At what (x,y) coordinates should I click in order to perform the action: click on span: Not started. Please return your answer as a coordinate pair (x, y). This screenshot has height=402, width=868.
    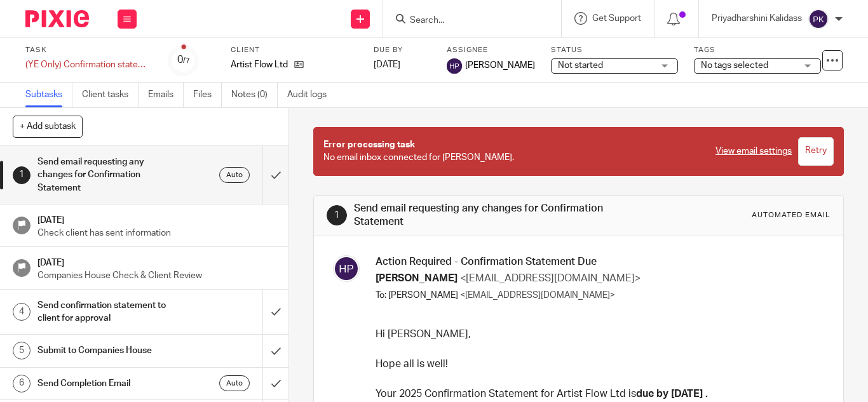
    Looking at the image, I should click on (580, 66).